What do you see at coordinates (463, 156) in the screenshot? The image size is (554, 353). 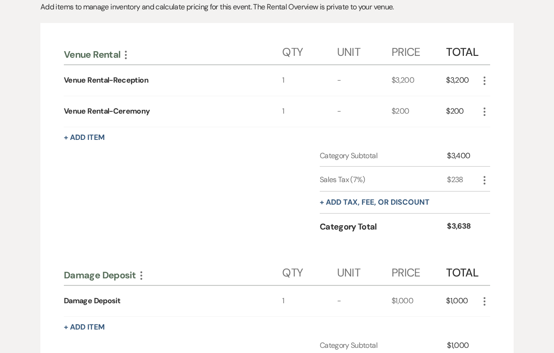 I see `div: $3,400` at bounding box center [463, 156].